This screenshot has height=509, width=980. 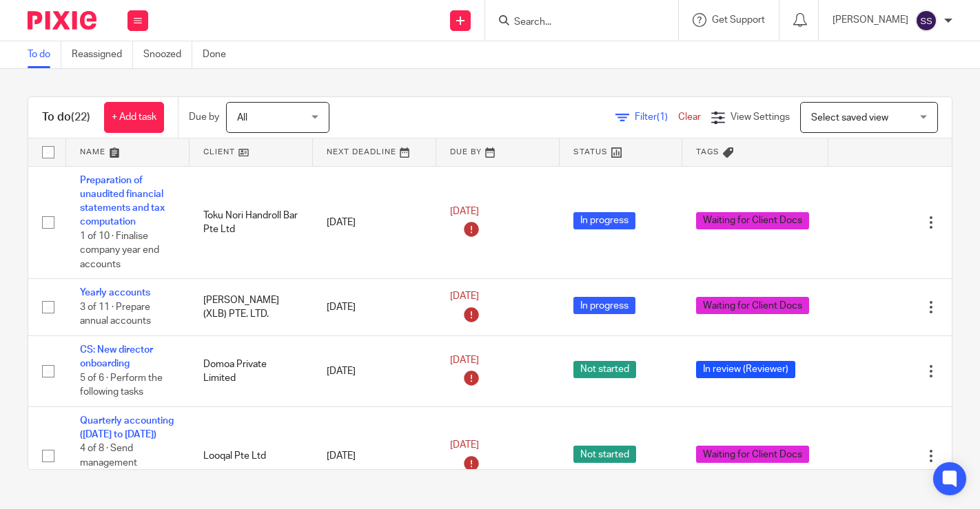 I want to click on td: Domoa Private Limited, so click(x=251, y=370).